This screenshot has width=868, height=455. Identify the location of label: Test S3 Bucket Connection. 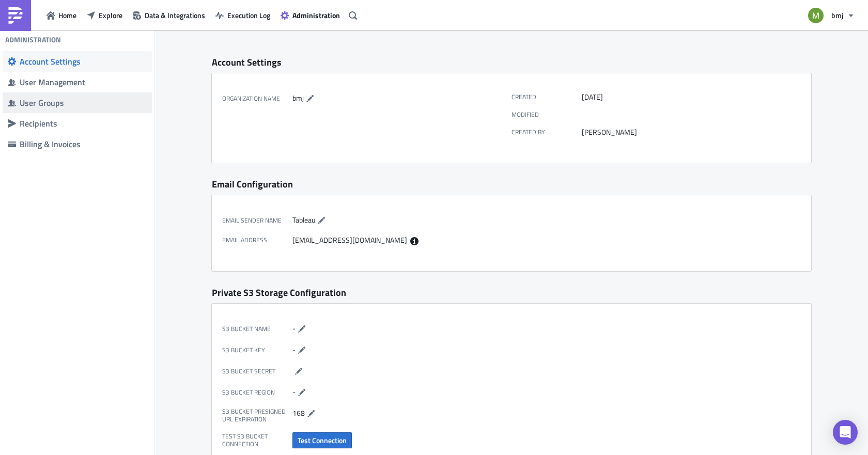
(257, 440).